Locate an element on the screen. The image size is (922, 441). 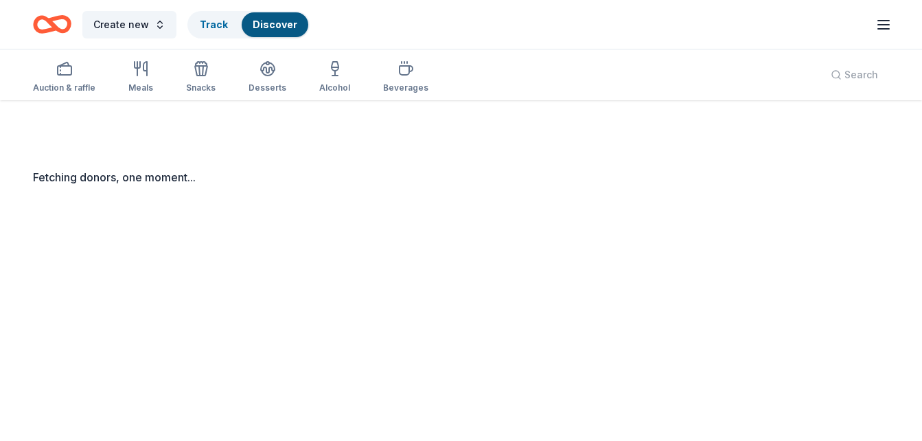
button: Auction & raffle is located at coordinates (64, 78).